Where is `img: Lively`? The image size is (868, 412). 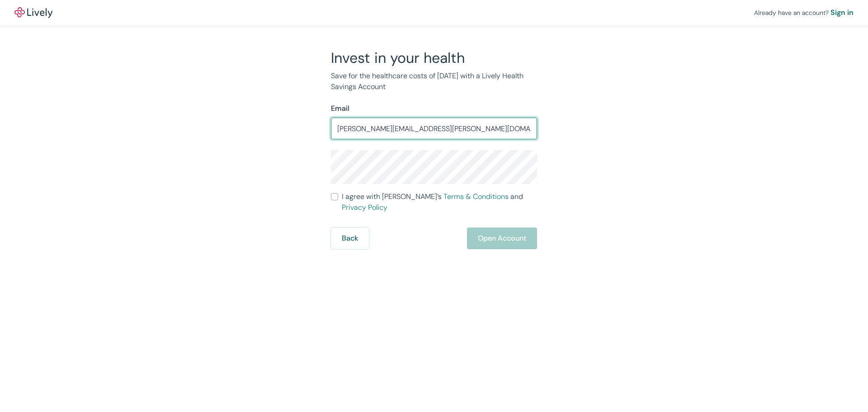
img: Lively is located at coordinates (33, 13).